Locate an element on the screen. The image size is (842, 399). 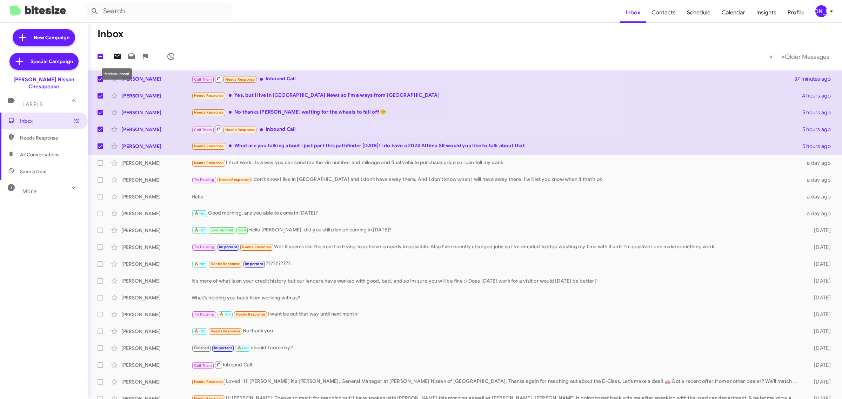
a: Calendar is located at coordinates (734, 13).